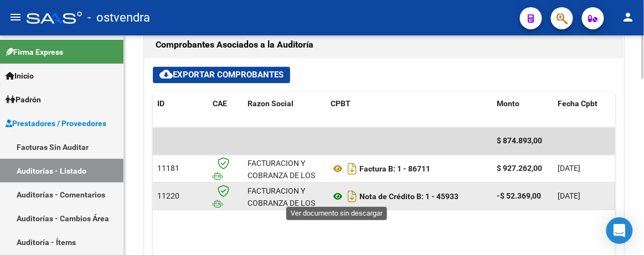  What do you see at coordinates (222, 75) in the screenshot?
I see `span: Exportar Comprobantes` at bounding box center [222, 75].